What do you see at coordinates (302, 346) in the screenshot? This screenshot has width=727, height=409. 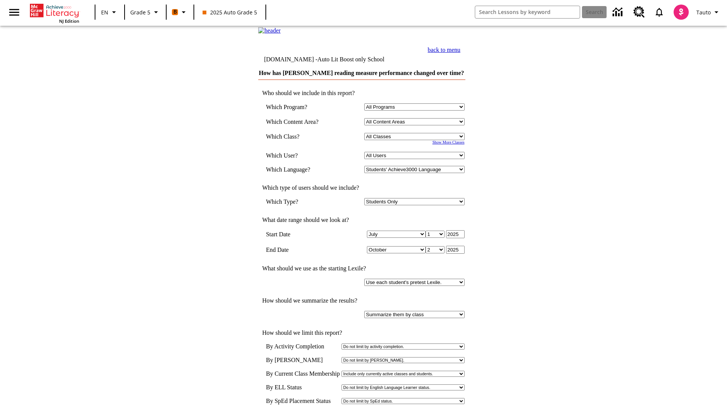 I see `td: By Activity Completion` at bounding box center [302, 346].